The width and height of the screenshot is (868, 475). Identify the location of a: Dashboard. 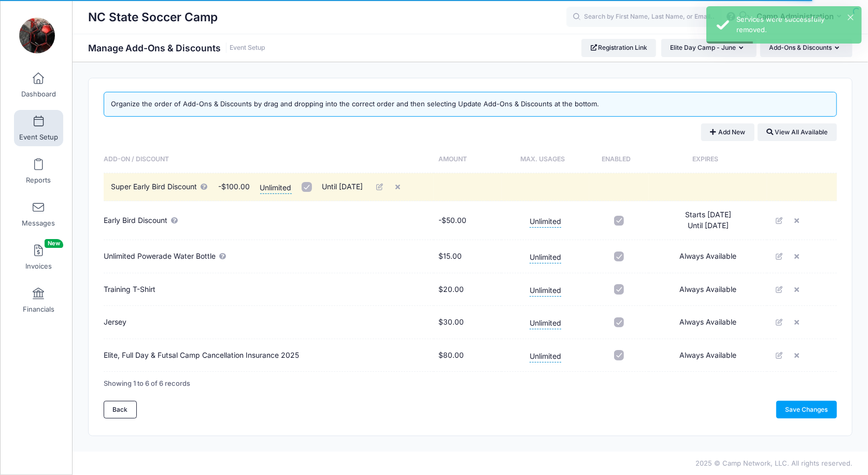
(38, 85).